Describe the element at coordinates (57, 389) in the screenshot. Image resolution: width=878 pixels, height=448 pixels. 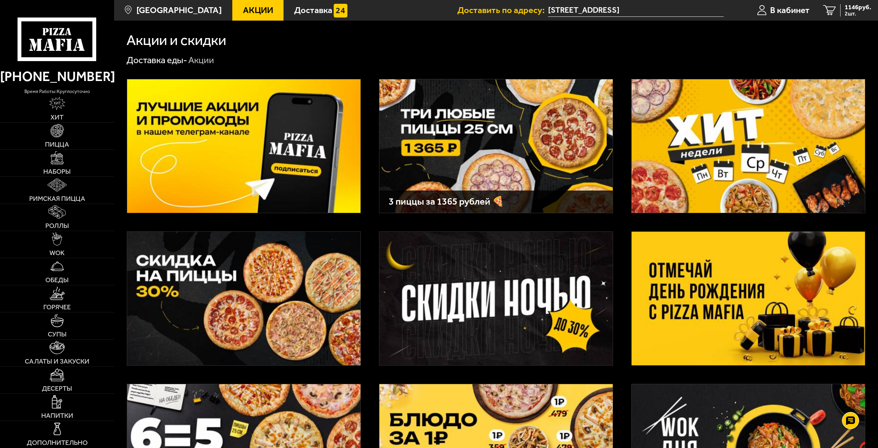
I see `span: Десерты` at that location.